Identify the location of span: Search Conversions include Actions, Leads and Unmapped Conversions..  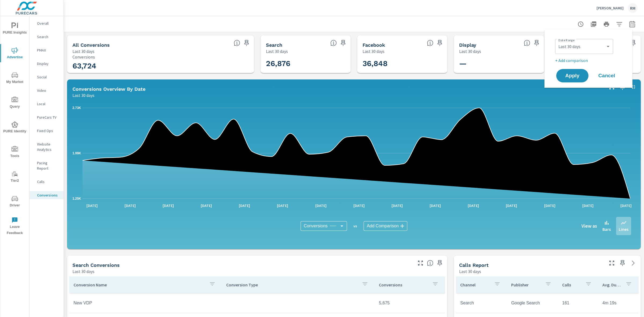
(333, 43).